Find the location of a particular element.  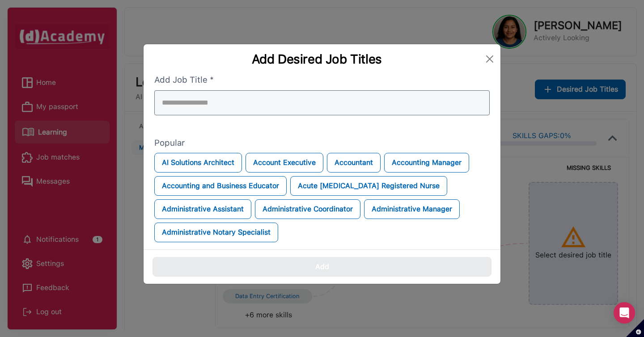

label: Add Job Title * is located at coordinates (322, 80).